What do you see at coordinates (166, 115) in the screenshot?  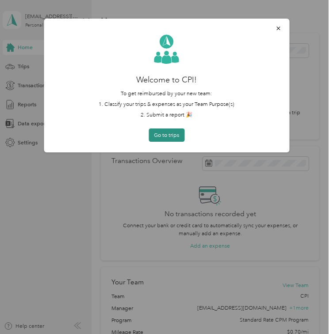 I see `li: 2. Submit a report 🎉` at bounding box center [166, 115].